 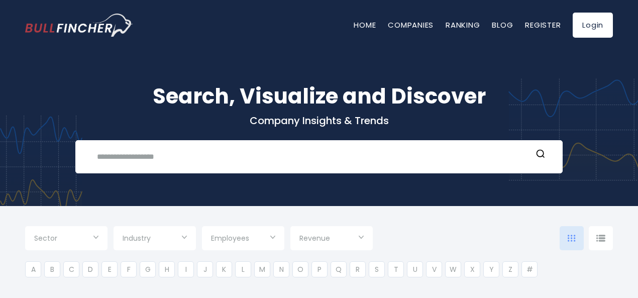 What do you see at coordinates (601, 238) in the screenshot?
I see `img: icon-comp-list-view.svg` at bounding box center [601, 238].